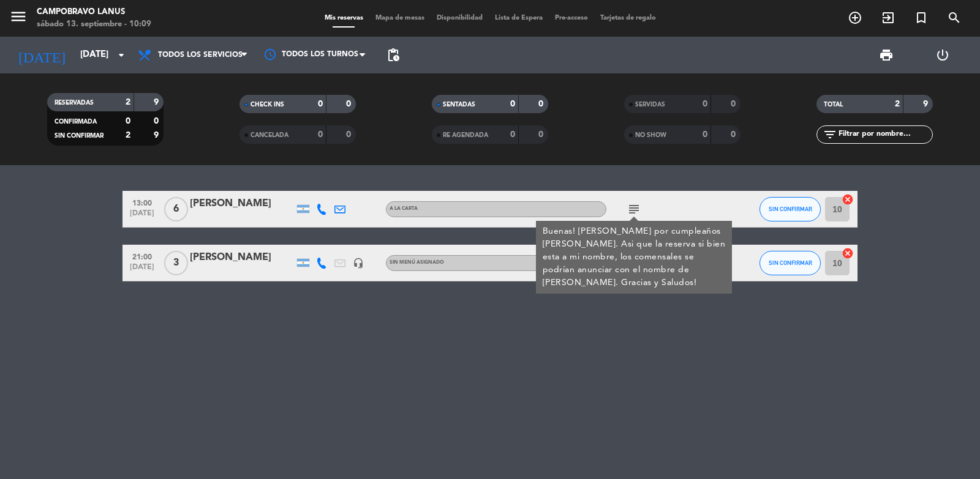 This screenshot has height=479, width=980. I want to click on span: RE AGENDADA, so click(466, 135).